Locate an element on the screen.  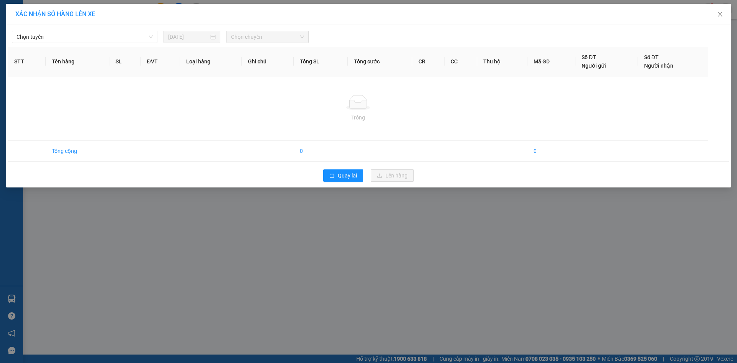
th: Thu hộ is located at coordinates (502, 61).